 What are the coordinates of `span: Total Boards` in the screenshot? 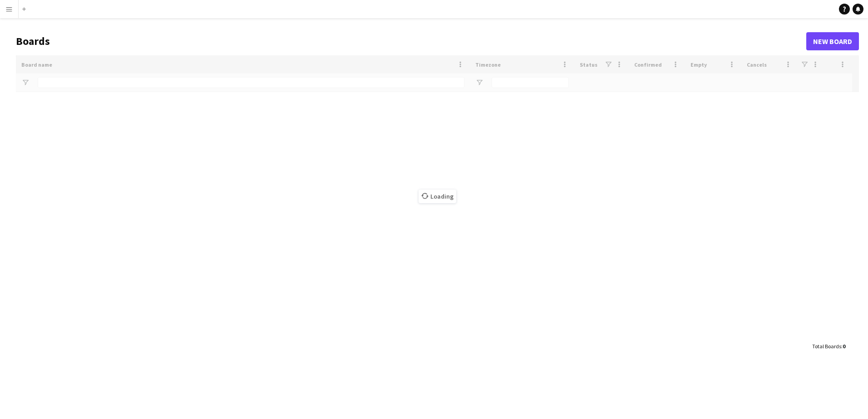 It's located at (827, 346).